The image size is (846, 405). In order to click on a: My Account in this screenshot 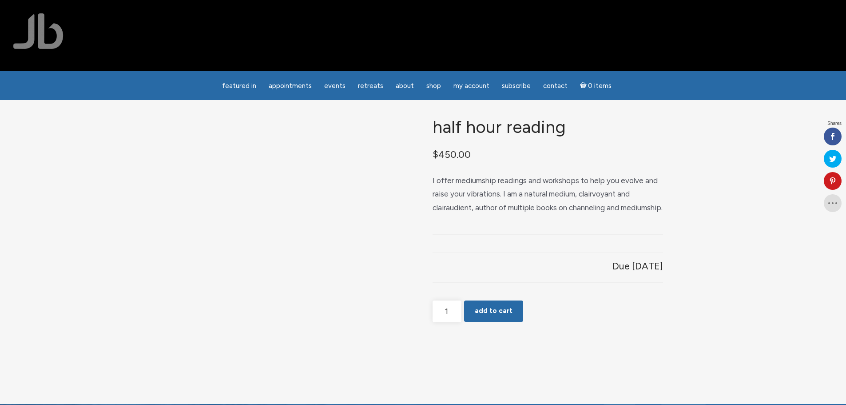, I will do `click(471, 86)`.